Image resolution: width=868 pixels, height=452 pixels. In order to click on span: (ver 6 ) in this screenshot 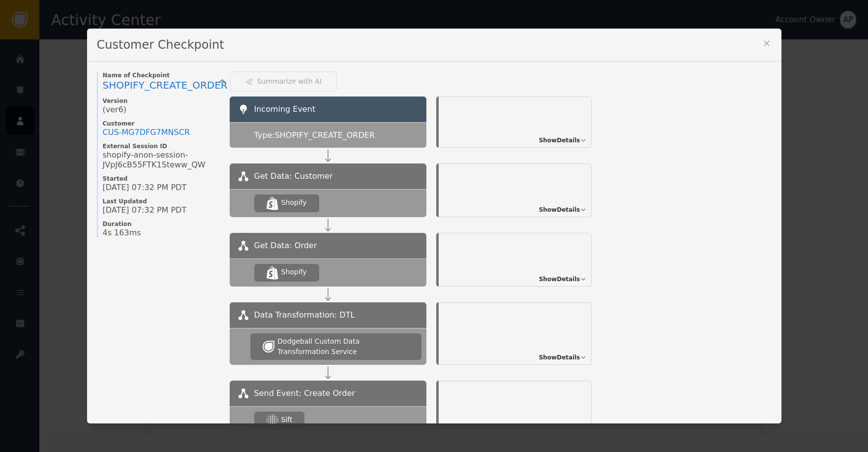, I will do `click(115, 110)`.